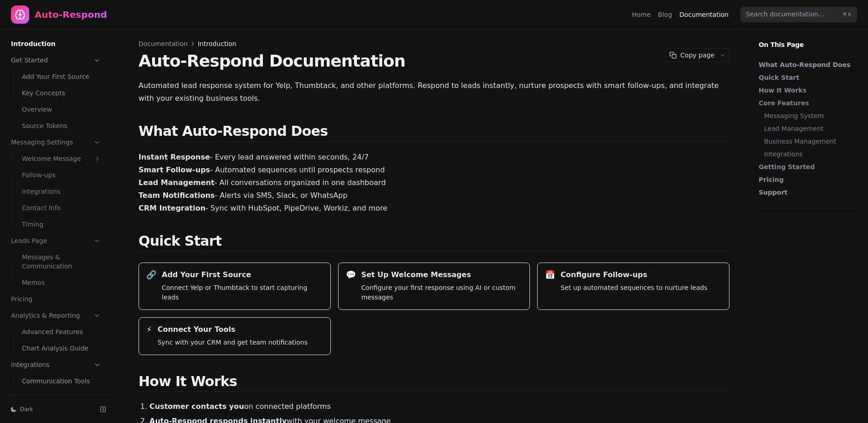 Image resolution: width=868 pixels, height=423 pixels. I want to click on a: ⚡Connect Your ToolsSync with your CRM and get team notifications, so click(234, 336).